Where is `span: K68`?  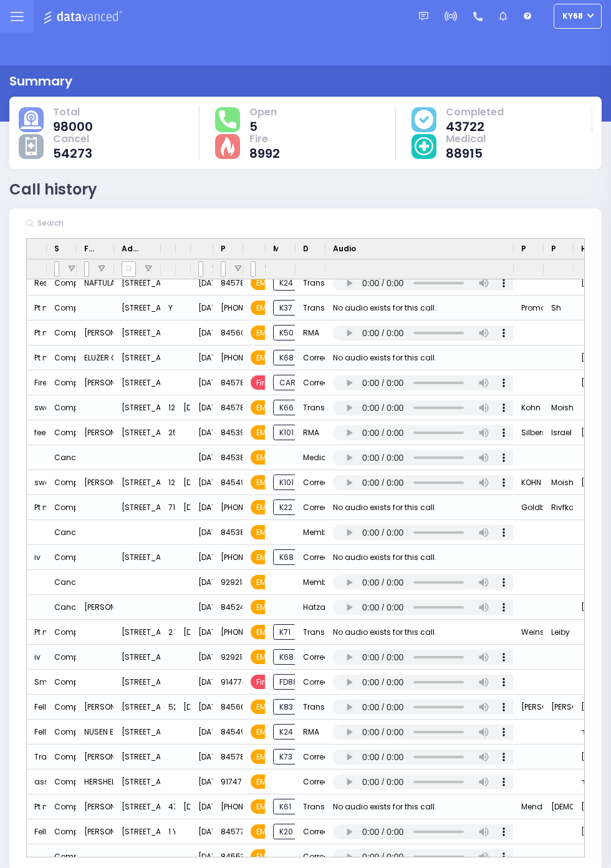 span: K68 is located at coordinates (286, 657).